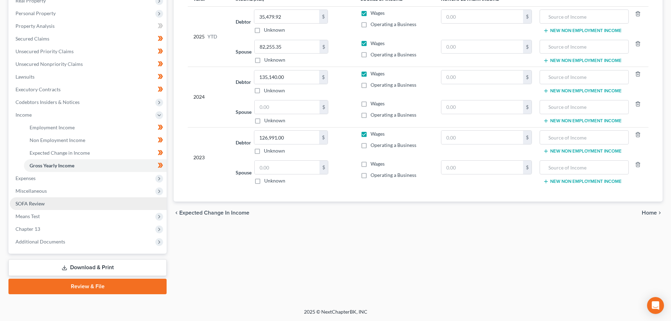  Describe the element at coordinates (88, 51) in the screenshot. I see `a: Unsecured Priority Claims` at that location.